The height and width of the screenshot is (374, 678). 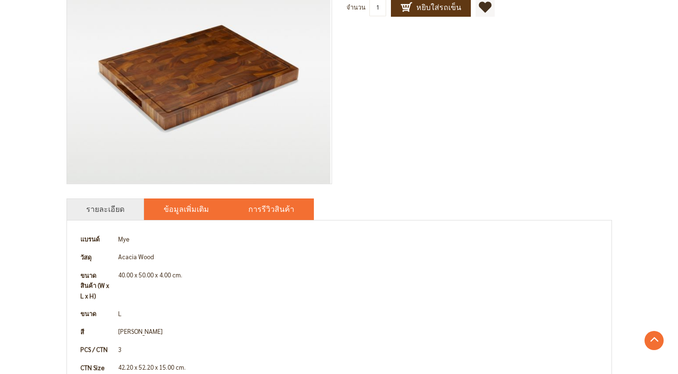 I want to click on td: Mye, so click(x=358, y=239).